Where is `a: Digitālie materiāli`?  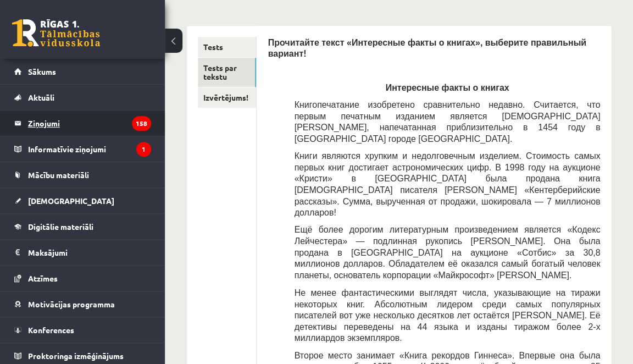
a: Digitālie materiāli is located at coordinates (82, 226).